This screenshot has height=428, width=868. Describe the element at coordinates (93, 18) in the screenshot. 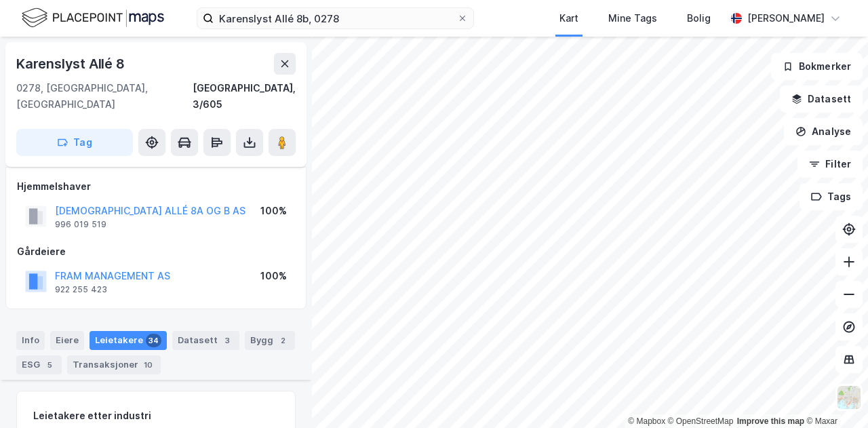

I see `img: logo.f888ab2527a4732fd821a326f86c7f29.svg` at that location.